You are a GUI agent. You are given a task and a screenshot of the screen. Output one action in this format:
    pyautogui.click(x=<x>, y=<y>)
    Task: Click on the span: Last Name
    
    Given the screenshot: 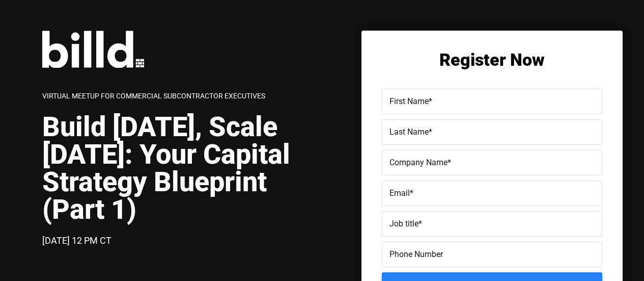 What is the action you would take?
    pyautogui.click(x=409, y=132)
    